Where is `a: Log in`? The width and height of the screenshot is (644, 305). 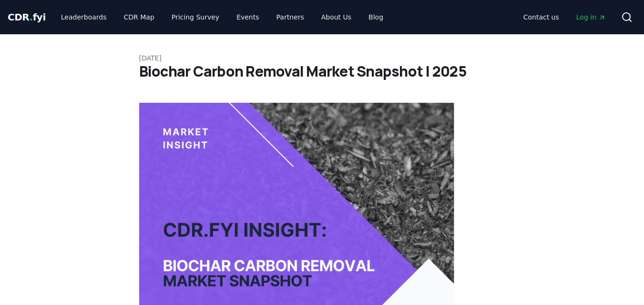
a: Log in is located at coordinates (591, 17).